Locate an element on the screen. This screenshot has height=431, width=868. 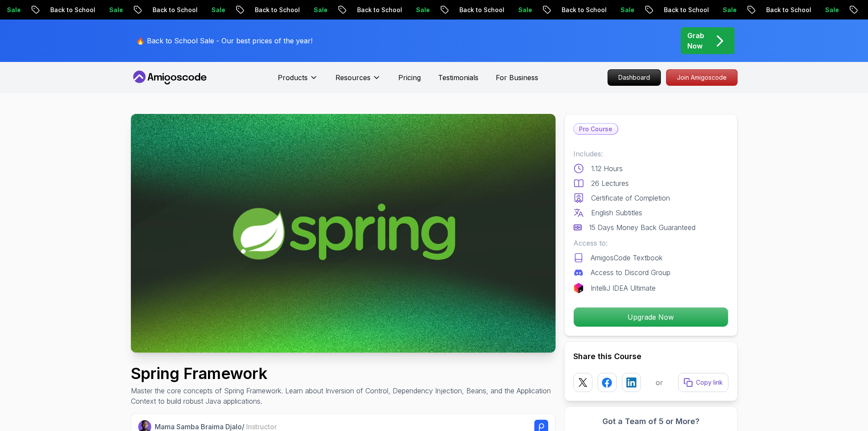
p: Upgrade Now is located at coordinates (651, 317).